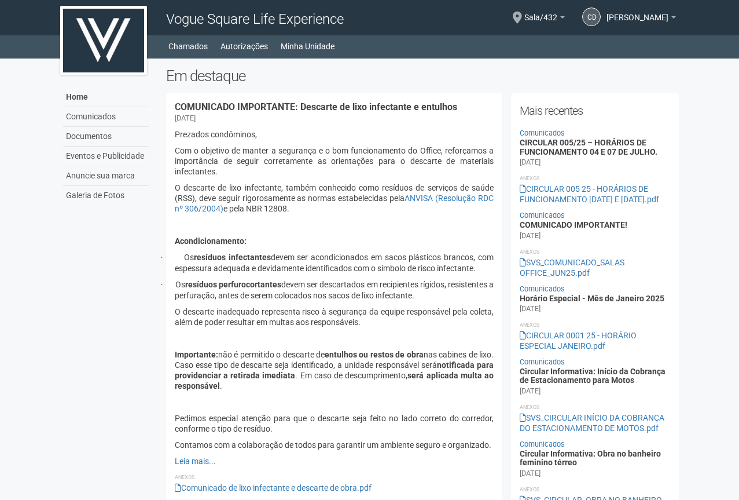 Image resolution: width=739 pixels, height=500 pixels. Describe the element at coordinates (423, 76) in the screenshot. I see `h2: Em destaque` at that location.